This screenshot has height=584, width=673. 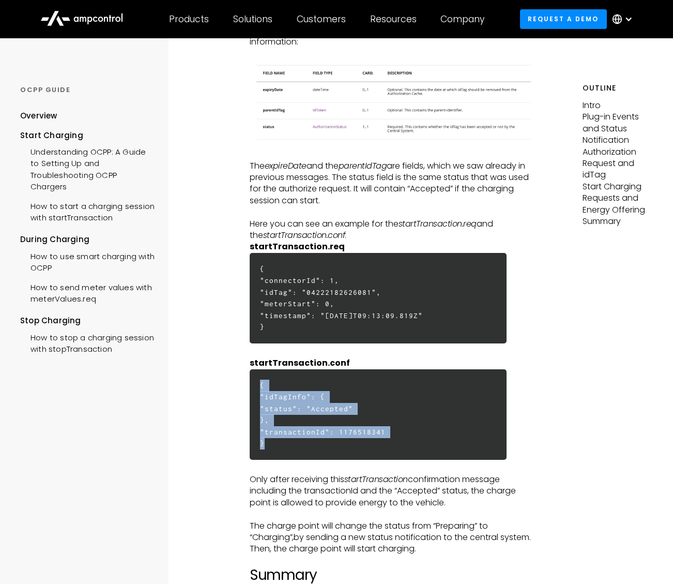 I want to click on div: Understanding OCPP: A Guide to Setting Up and Troubleshooting OCPP Chargers, so click(x=87, y=168).